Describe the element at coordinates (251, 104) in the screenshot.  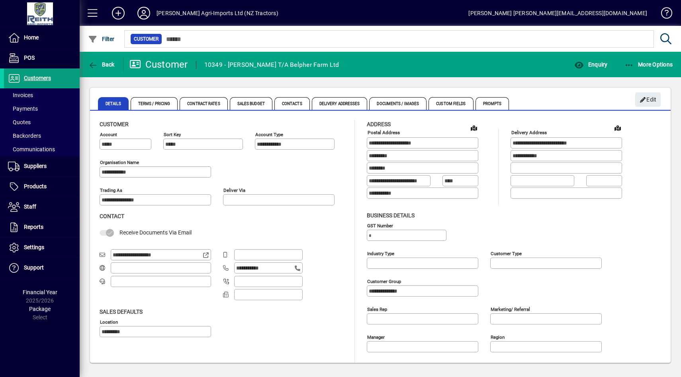
I see `span: Sales Budget` at that location.